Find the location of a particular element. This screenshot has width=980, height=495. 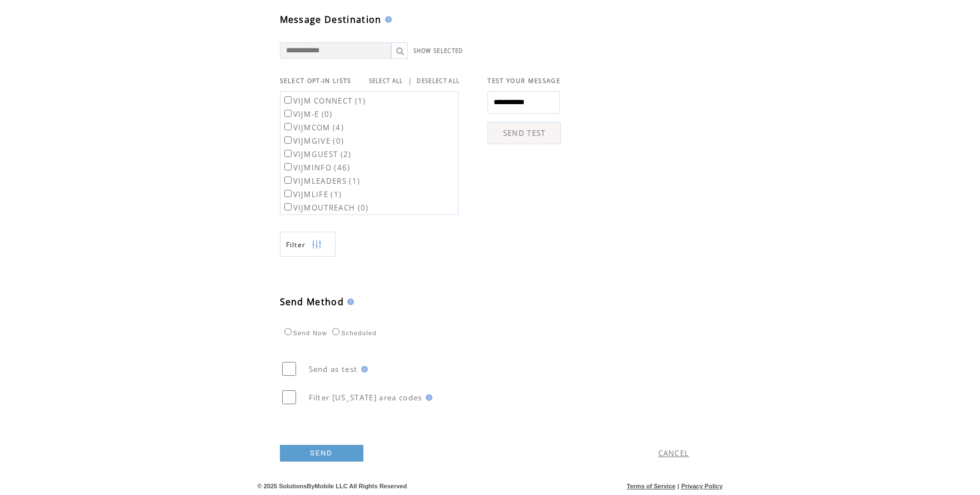

a: CANCEL is located at coordinates (674, 453).